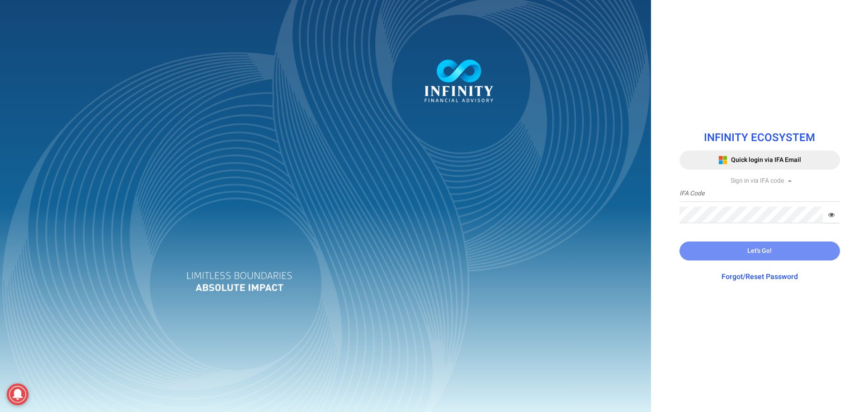  I want to click on span: Let's Go!, so click(760, 251).